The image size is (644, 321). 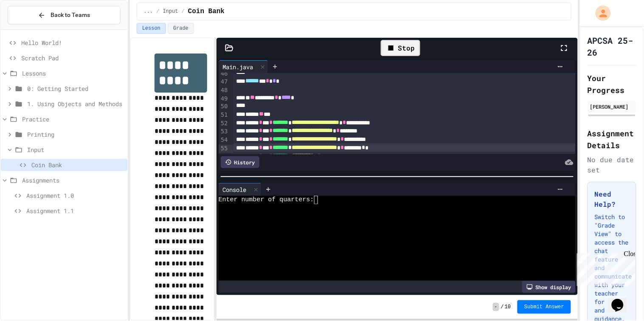 What do you see at coordinates (224, 132) in the screenshot?
I see `div: 53` at bounding box center [224, 132].